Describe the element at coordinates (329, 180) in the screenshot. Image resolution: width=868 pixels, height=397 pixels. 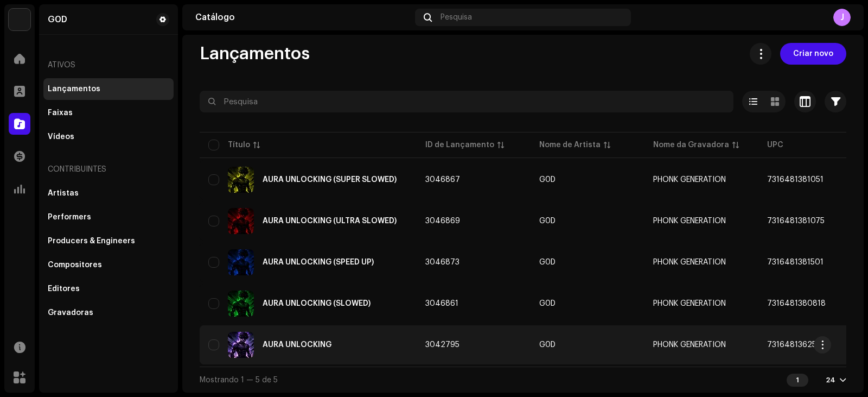
I see `div: AURA UNLOCKING (SUPER SLOWED)` at that location.